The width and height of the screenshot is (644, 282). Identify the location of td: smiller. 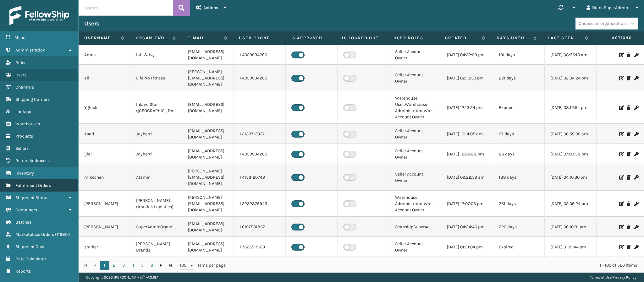
(104, 247).